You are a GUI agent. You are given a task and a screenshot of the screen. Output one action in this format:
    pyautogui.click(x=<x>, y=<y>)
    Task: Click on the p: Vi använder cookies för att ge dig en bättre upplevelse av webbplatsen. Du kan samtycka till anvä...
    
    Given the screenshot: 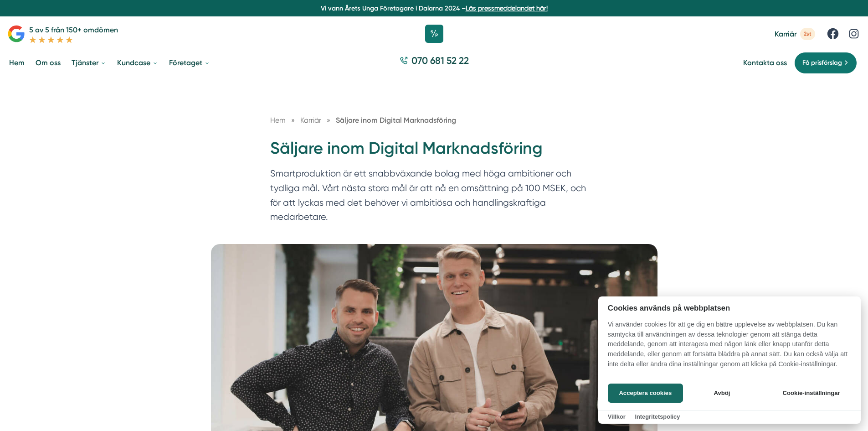 What is the action you would take?
    pyautogui.click(x=730, y=347)
    